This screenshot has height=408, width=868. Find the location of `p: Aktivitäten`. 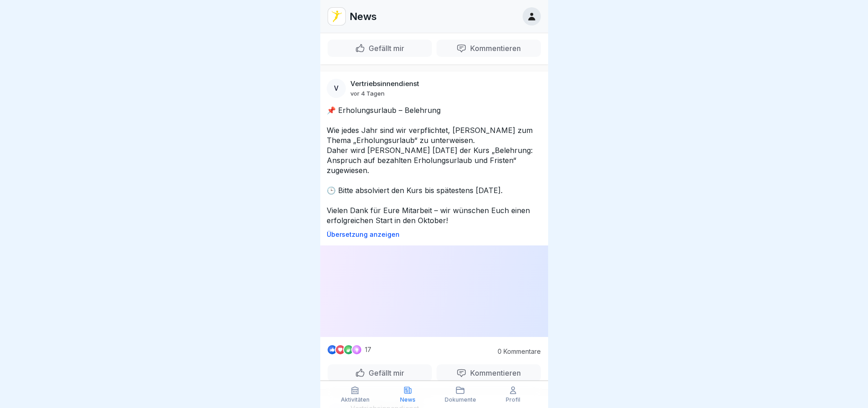

p: Aktivitäten is located at coordinates (355, 400).